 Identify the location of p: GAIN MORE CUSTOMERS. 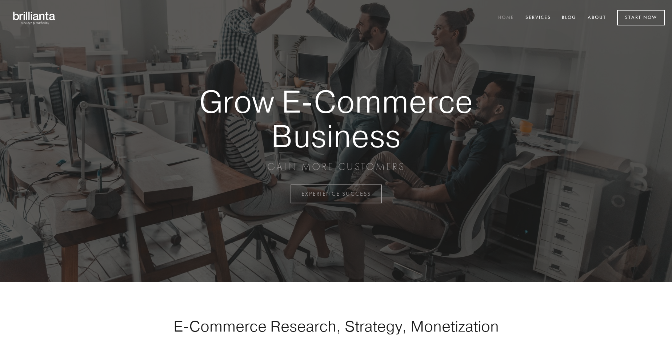
(336, 167).